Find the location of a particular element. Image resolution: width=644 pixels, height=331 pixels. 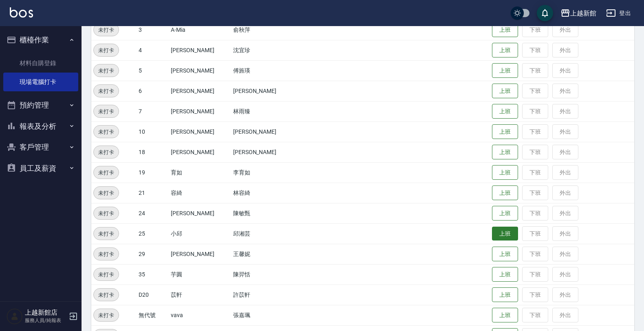

td: 35 is located at coordinates (152, 274).